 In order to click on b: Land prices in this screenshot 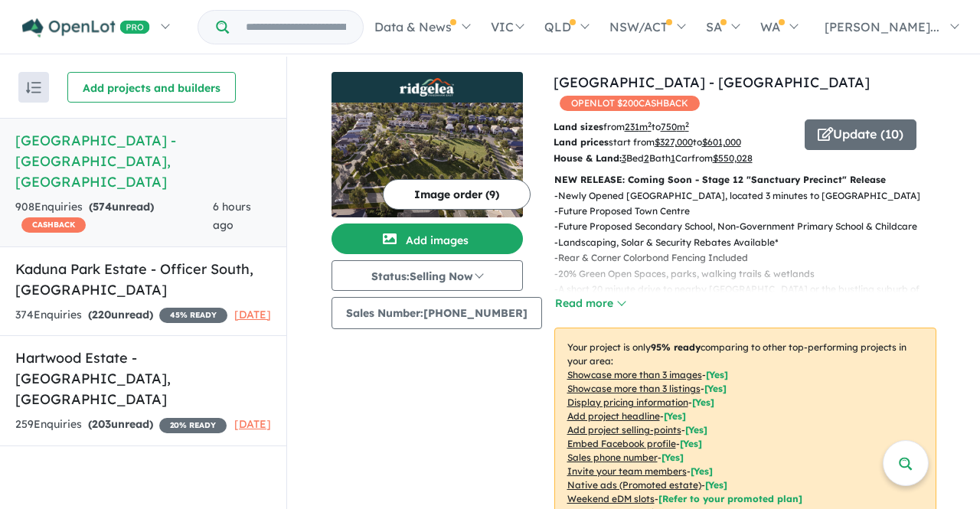, I will do `click(581, 142)`.